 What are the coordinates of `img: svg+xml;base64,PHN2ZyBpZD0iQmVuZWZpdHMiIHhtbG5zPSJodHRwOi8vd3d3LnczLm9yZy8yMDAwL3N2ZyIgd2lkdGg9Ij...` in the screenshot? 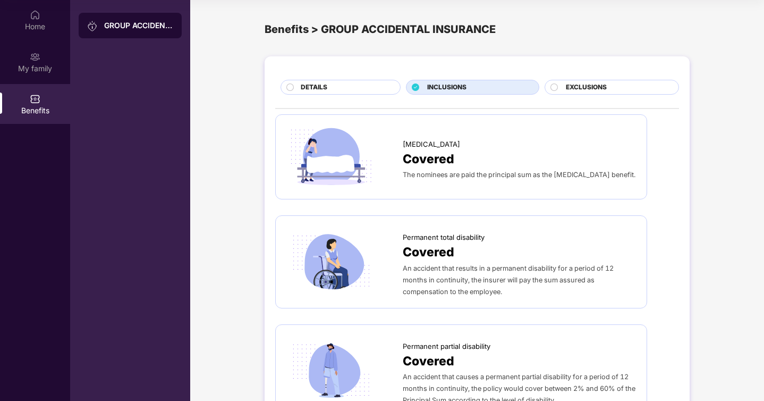 It's located at (35, 99).